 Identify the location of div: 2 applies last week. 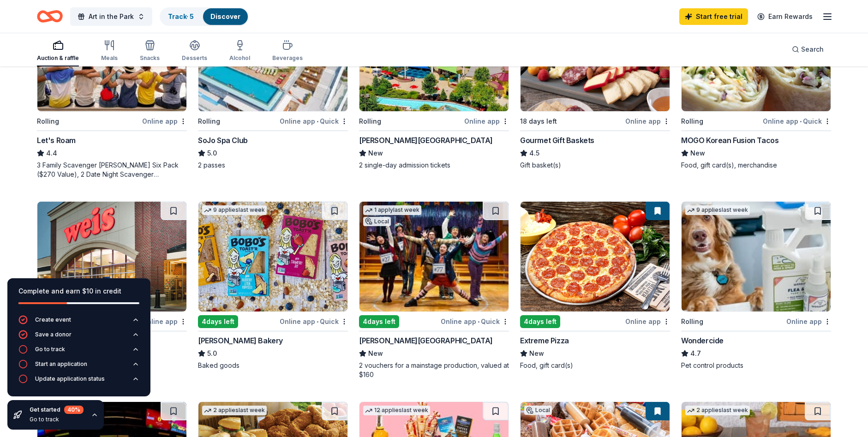
(234, 410).